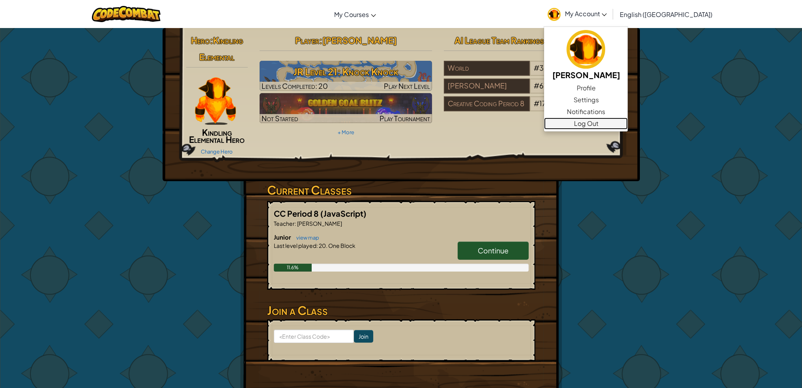 This screenshot has width=802, height=388. What do you see at coordinates (405, 118) in the screenshot?
I see `span: Play Tournament` at bounding box center [405, 118].